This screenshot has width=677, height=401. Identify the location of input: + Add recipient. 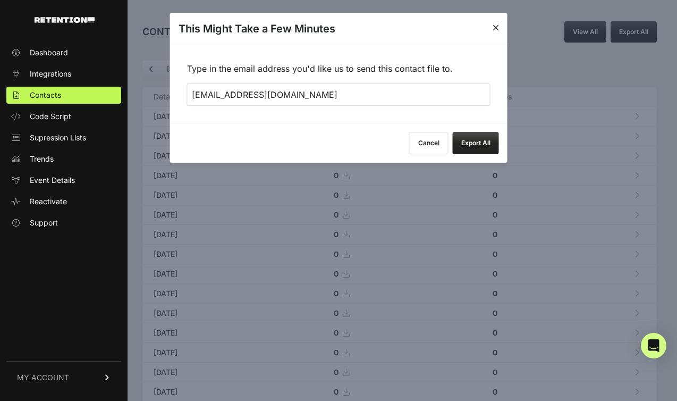
(339, 95).